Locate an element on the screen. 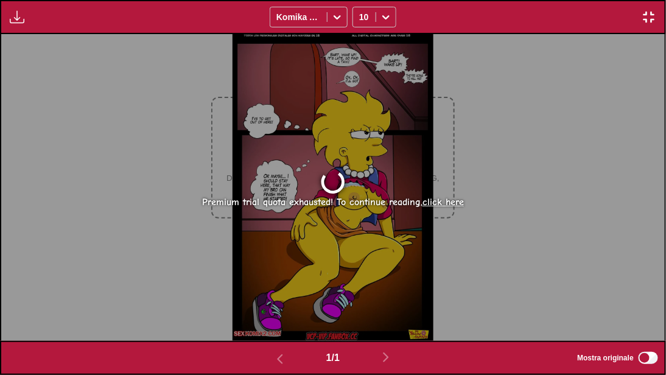 The height and width of the screenshot is (375, 666). img: Previous page is located at coordinates (280, 359).